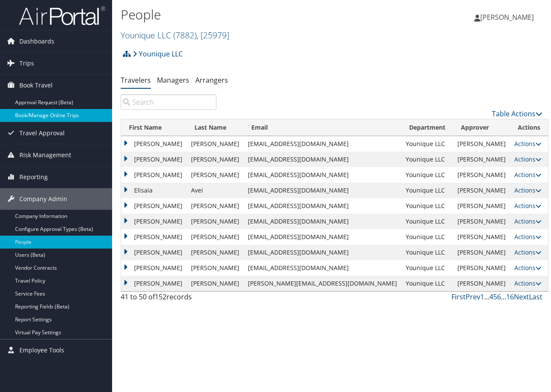 This screenshot has height=392, width=551. Describe the element at coordinates (169, 102) in the screenshot. I see `input: Search` at that location.